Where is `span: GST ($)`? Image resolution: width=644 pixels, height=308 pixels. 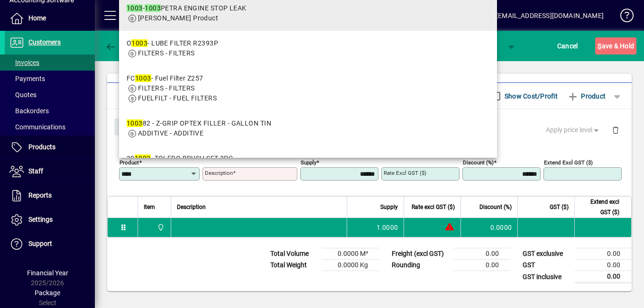 span: GST ($) is located at coordinates (559, 207).